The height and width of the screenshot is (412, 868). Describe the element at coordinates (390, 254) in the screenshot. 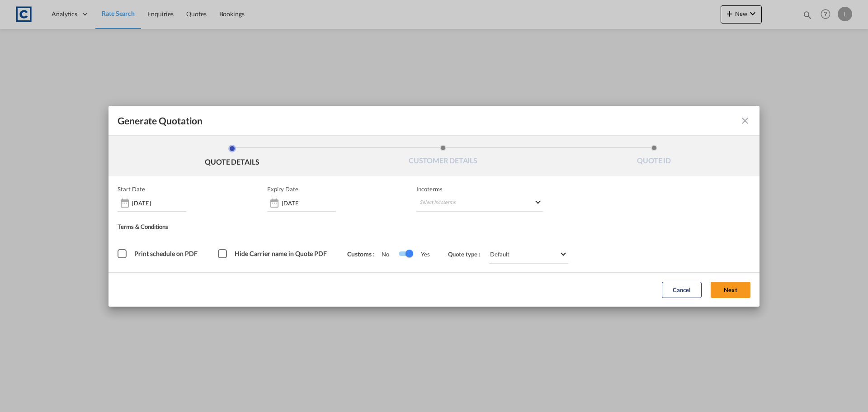

I see `span: No` at that location.